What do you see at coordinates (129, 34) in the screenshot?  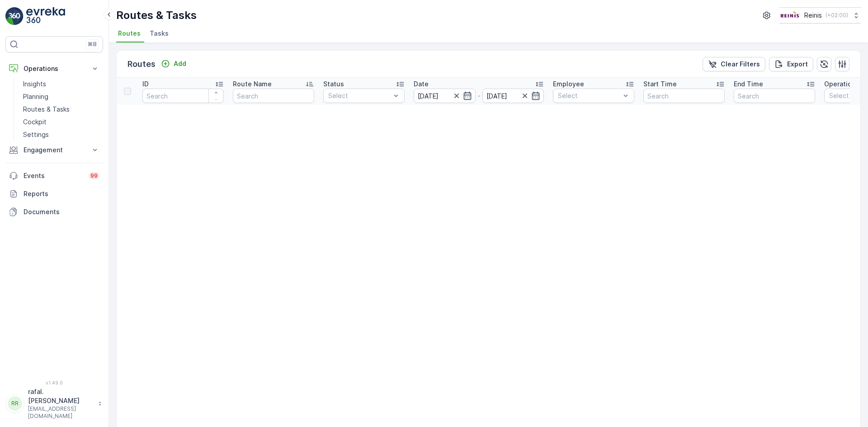 I see `span: Routes` at bounding box center [129, 34].